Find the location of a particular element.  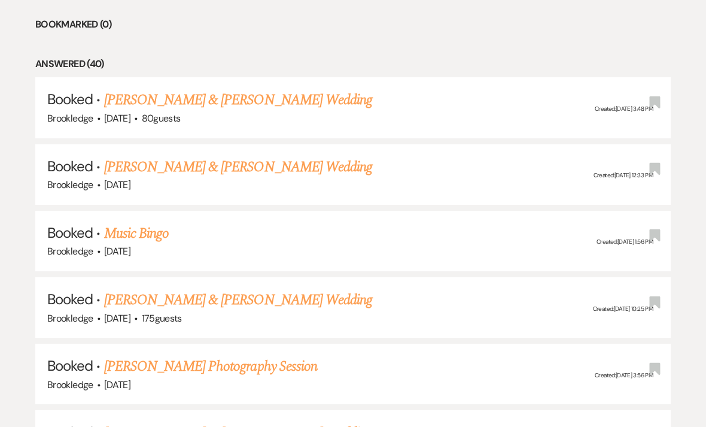

li: Bookmarked (0) is located at coordinates (353, 25).